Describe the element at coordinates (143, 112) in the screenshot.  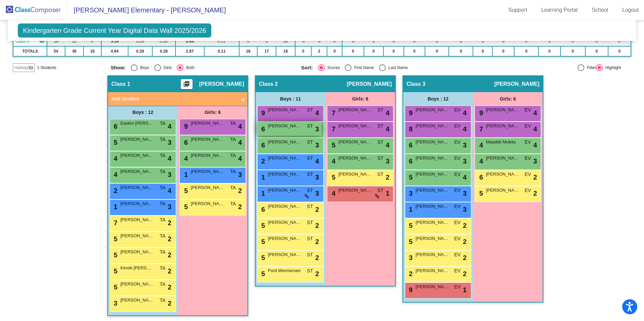
I see `div: Boys : 12` at that location.